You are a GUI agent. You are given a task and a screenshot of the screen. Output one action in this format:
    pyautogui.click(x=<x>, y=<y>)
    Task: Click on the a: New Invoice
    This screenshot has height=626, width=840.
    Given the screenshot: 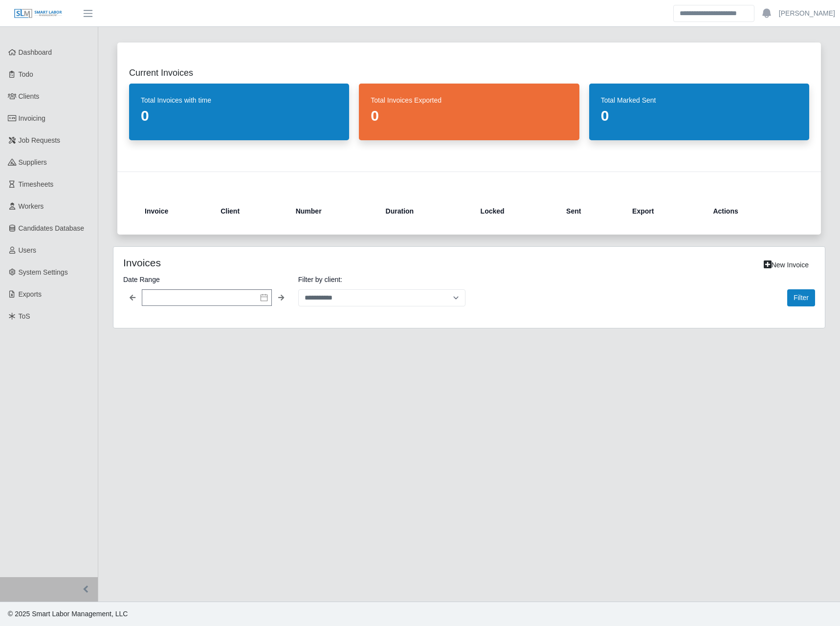 What is the action you would take?
    pyautogui.click(x=787, y=265)
    